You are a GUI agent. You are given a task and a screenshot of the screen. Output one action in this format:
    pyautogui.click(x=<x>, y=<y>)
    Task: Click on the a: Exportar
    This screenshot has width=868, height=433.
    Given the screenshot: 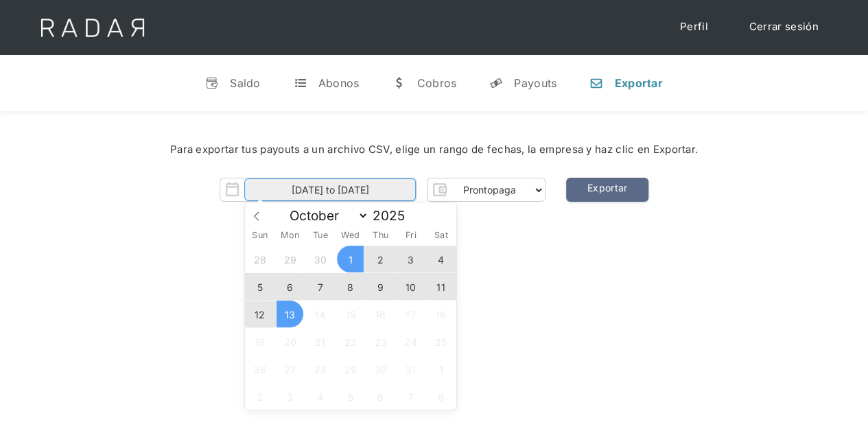 What is the action you would take?
    pyautogui.click(x=607, y=189)
    